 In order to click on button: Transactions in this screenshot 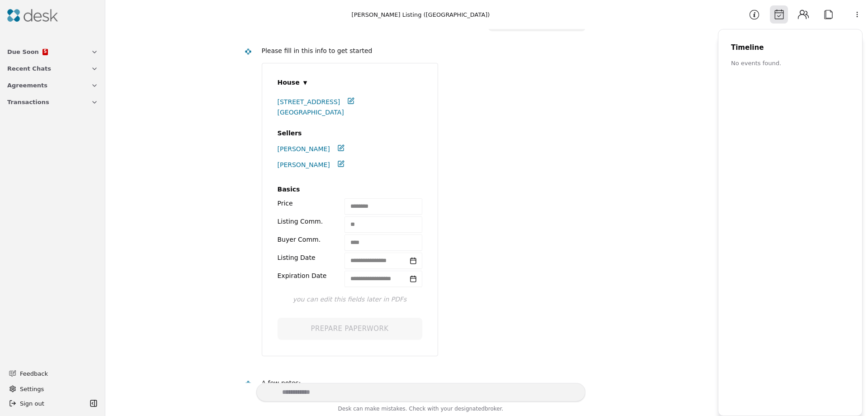, I will do `click(52, 101)`.